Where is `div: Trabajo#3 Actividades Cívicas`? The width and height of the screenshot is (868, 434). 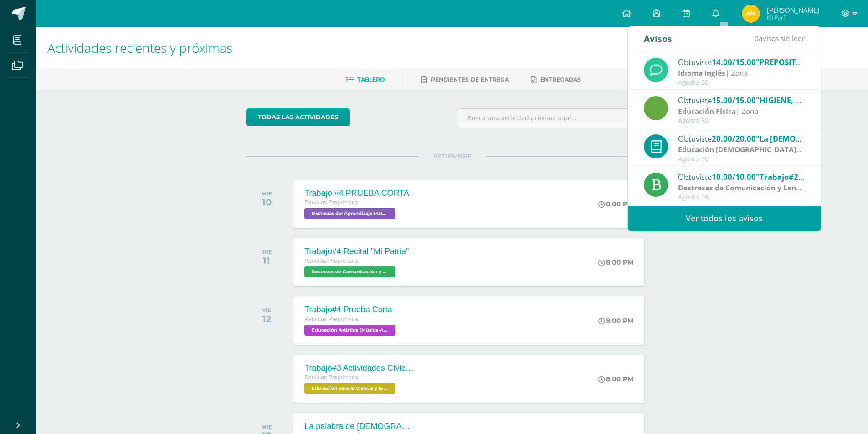 div: Trabajo#3 Actividades Cívicas is located at coordinates (359, 368).